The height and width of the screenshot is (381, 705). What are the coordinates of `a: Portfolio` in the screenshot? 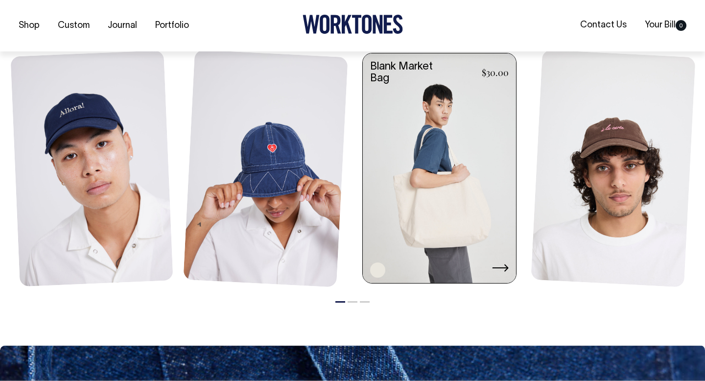 It's located at (172, 25).